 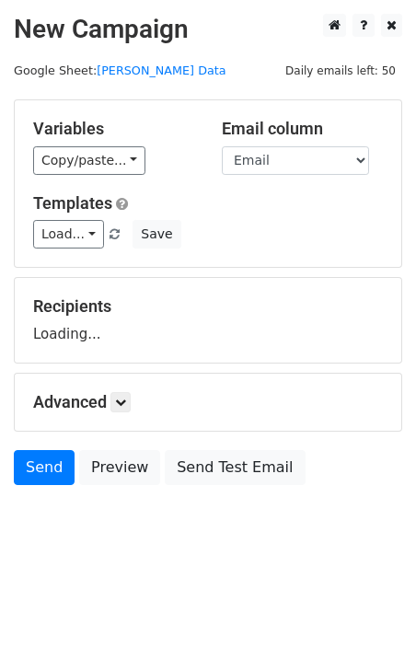 I want to click on button: Save, so click(x=156, y=234).